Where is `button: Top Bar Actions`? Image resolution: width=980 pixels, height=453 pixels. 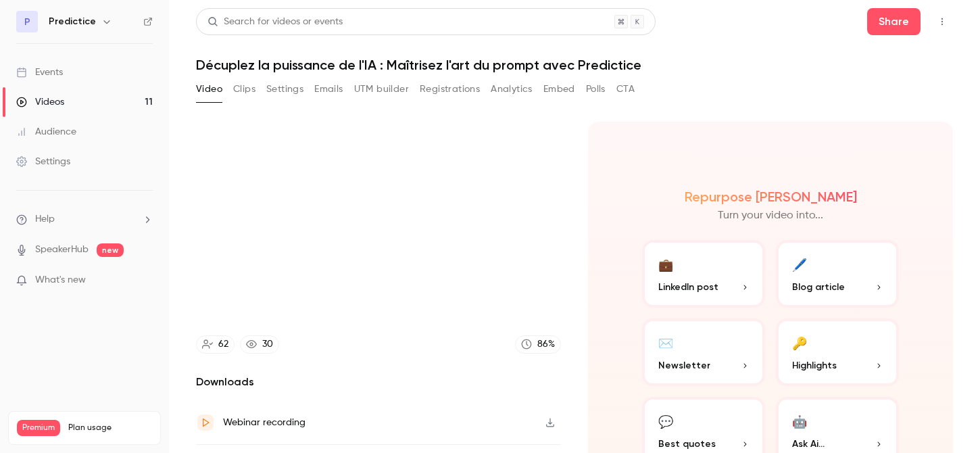
button: Top Bar Actions is located at coordinates (943, 22).